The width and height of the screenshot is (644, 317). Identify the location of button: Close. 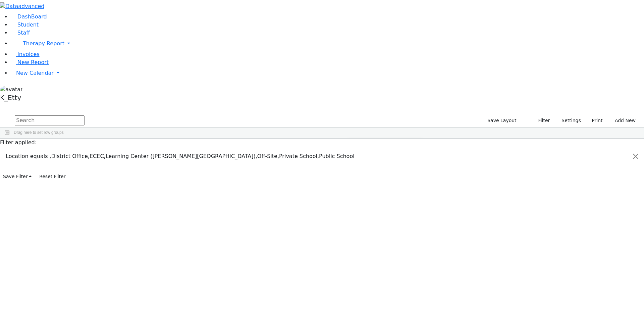
(635, 157).